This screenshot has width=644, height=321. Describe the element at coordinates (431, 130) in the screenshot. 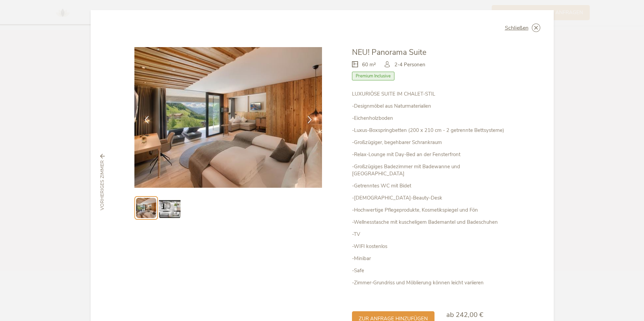

I see `p: -Luxus-Boxspringbetten (200 x 210 cm - 2 getrennte Bettsysteme)` at that location.